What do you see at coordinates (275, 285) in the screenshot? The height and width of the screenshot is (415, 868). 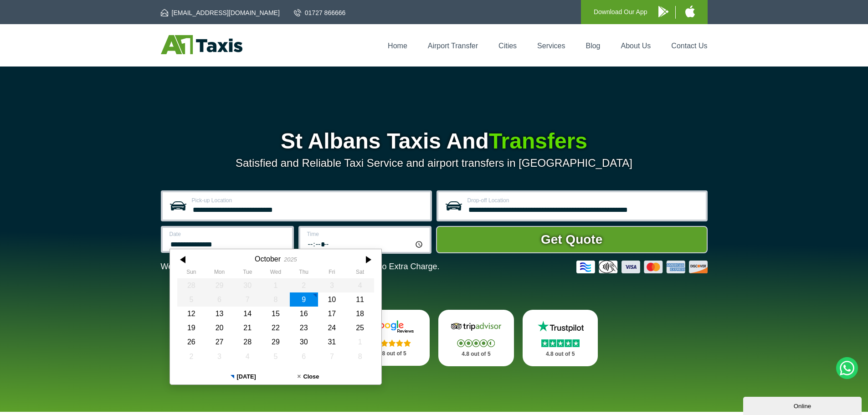 I see `div: 01 October 2025` at bounding box center [275, 285].